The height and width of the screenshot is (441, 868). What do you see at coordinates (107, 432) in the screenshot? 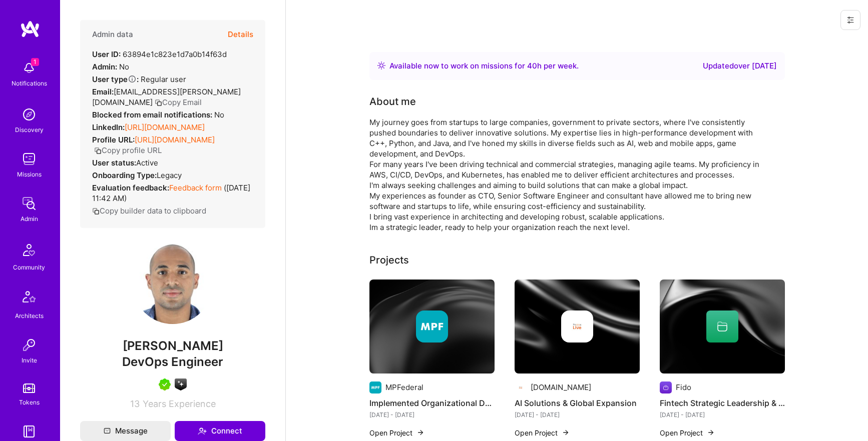
I see `i: icon Mail` at bounding box center [107, 432].